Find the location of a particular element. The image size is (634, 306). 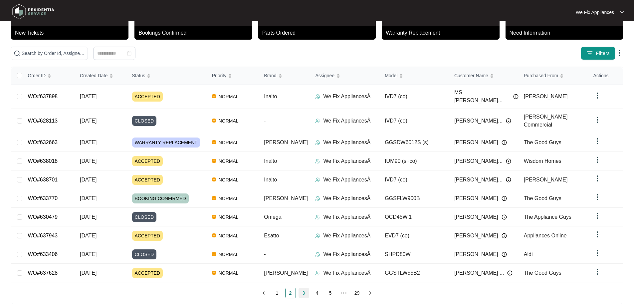

span: Purchased From is located at coordinates (540, 75).